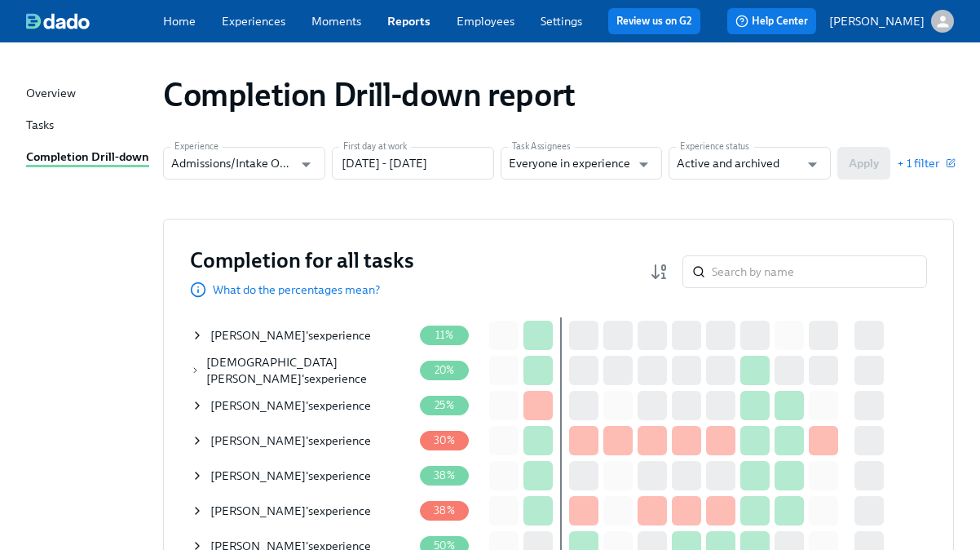  I want to click on span: 30%, so click(445, 440).